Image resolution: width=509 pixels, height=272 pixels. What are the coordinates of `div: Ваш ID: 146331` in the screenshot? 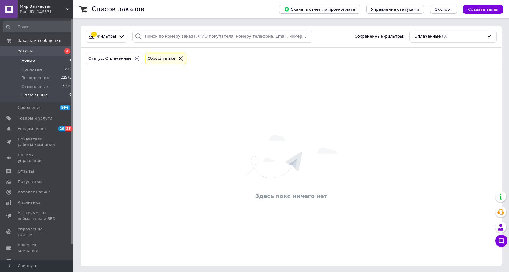 It's located at (46, 12).